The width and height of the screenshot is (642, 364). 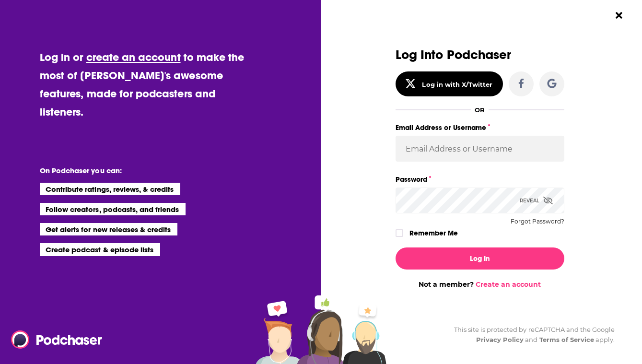 What do you see at coordinates (449, 84) in the screenshot?
I see `button: Log in with X/Twitter` at bounding box center [449, 84].